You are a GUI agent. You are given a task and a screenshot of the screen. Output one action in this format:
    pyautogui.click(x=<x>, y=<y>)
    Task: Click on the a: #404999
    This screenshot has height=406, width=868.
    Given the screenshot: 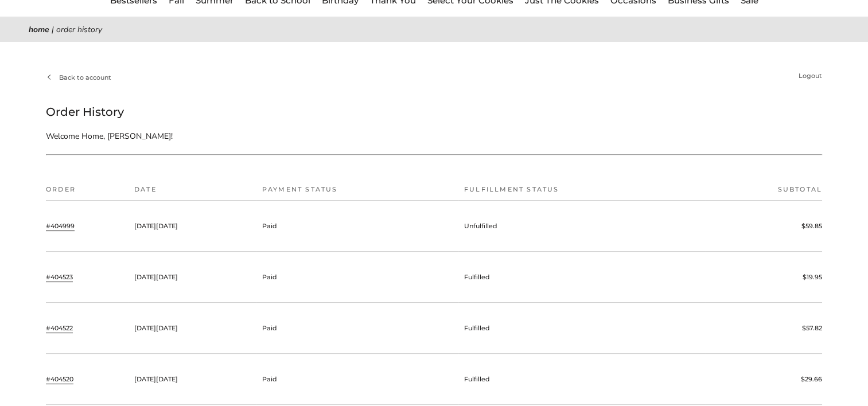 What is the action you would take?
    pyautogui.click(x=60, y=226)
    